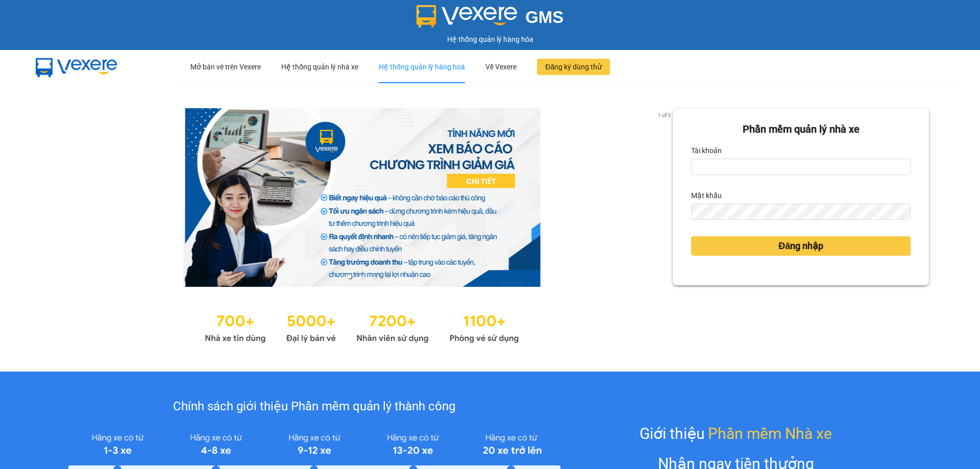 Image resolution: width=980 pixels, height=469 pixels. I want to click on div: Phần mềm quản lý nhà xe, so click(801, 129).